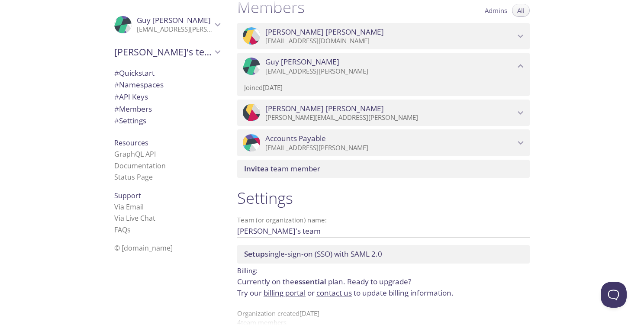 The image size is (644, 325). I want to click on span: Accounts Payable, so click(295, 139).